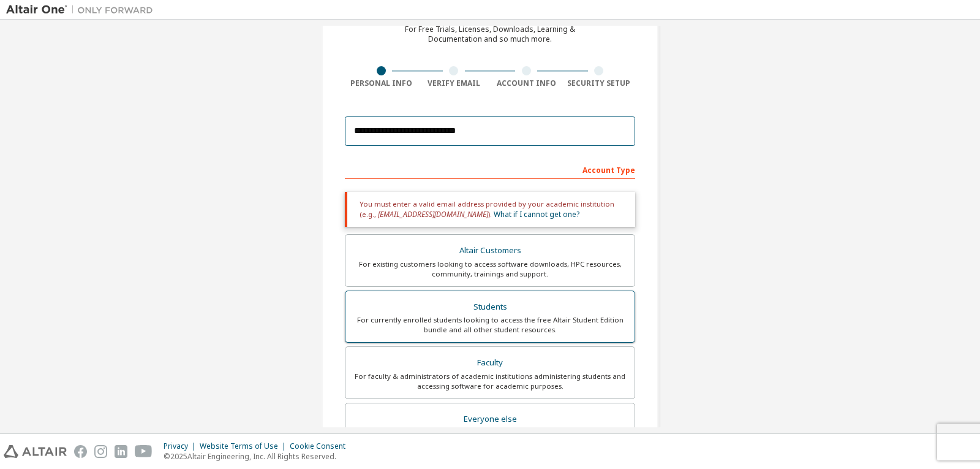 The width and height of the screenshot is (980, 469). I want to click on img: youtube.svg, so click(143, 451).